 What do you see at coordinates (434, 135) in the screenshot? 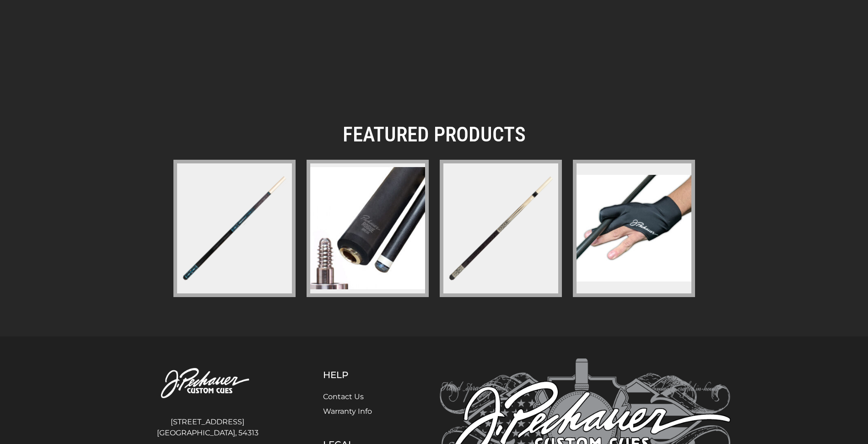
I see `h2: FEATURED PRODUCTS` at bounding box center [434, 135].